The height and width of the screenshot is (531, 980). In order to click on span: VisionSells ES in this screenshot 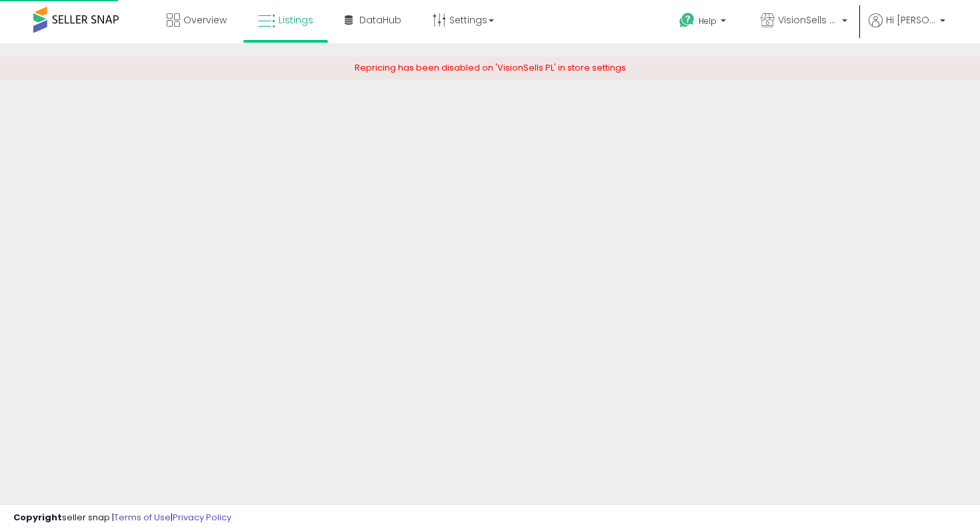, I will do `click(807, 20)`.